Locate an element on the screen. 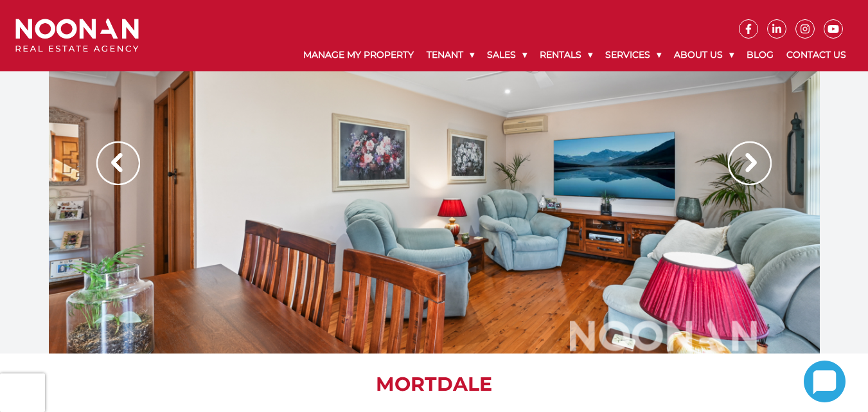  a: Blog is located at coordinates (761, 55).